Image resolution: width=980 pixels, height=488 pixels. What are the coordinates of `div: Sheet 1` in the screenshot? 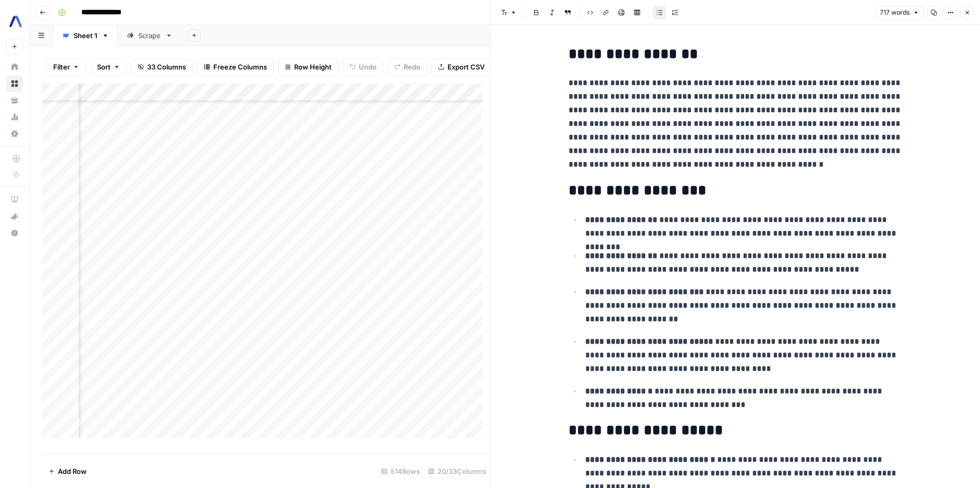 It's located at (85, 35).